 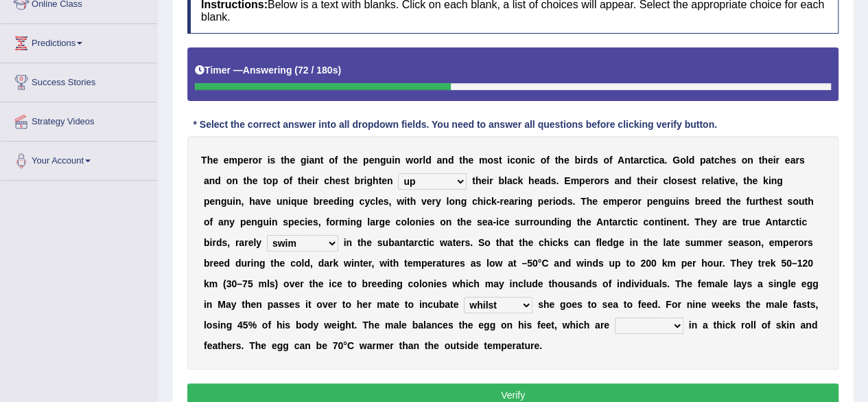 What do you see at coordinates (584, 201) in the screenshot?
I see `b: T` at bounding box center [584, 201].